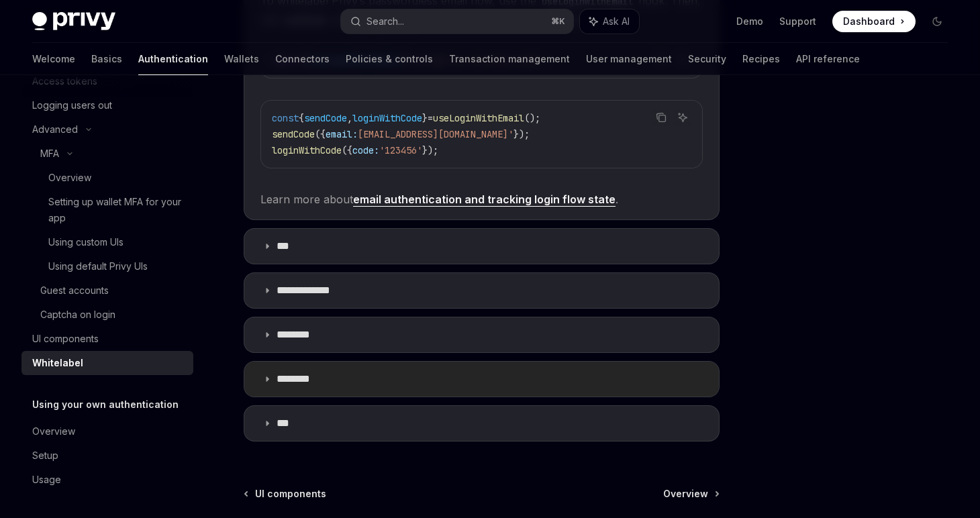 Image resolution: width=980 pixels, height=518 pixels. Describe the element at coordinates (629, 59) in the screenshot. I see `a: User management` at that location.